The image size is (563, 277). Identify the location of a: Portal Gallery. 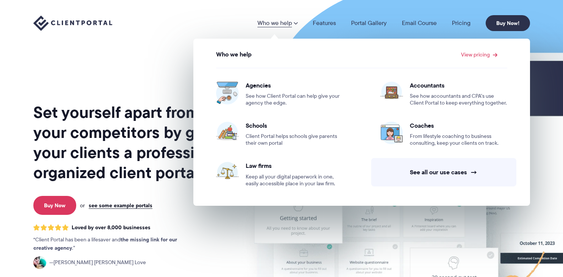
(369, 23).